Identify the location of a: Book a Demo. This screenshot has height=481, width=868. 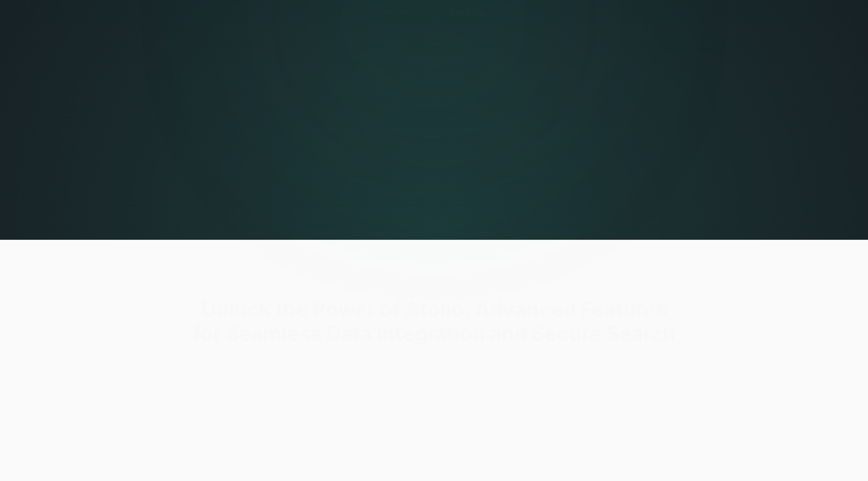
(695, 43).